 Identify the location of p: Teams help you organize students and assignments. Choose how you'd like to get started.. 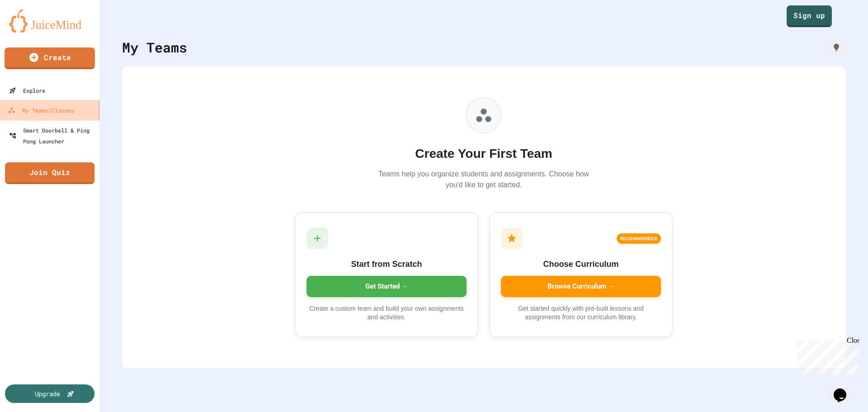
(483, 179).